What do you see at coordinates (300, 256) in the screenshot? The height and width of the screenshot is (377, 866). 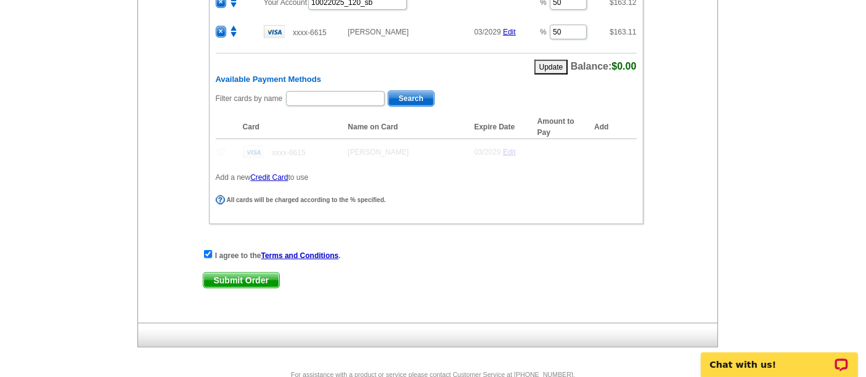 I see `a: Terms and Conditions` at bounding box center [300, 256].